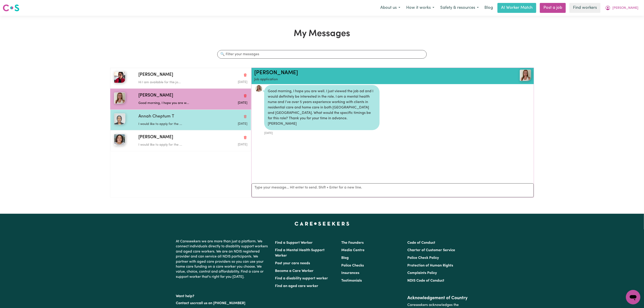 The height and width of the screenshot is (308, 644). Describe the element at coordinates (437, 298) in the screenshot. I see `h2: Acknowledgement of Country` at that location.